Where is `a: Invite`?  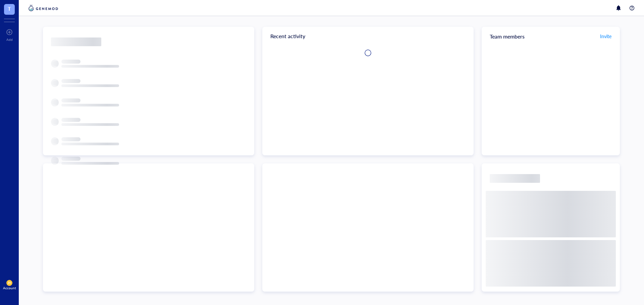
a: Invite is located at coordinates (605, 36).